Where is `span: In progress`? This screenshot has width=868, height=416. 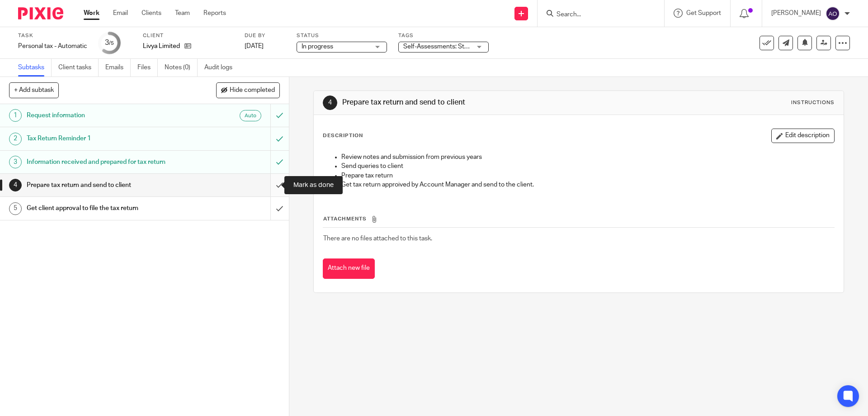
span: In progress is located at coordinates (318, 47).